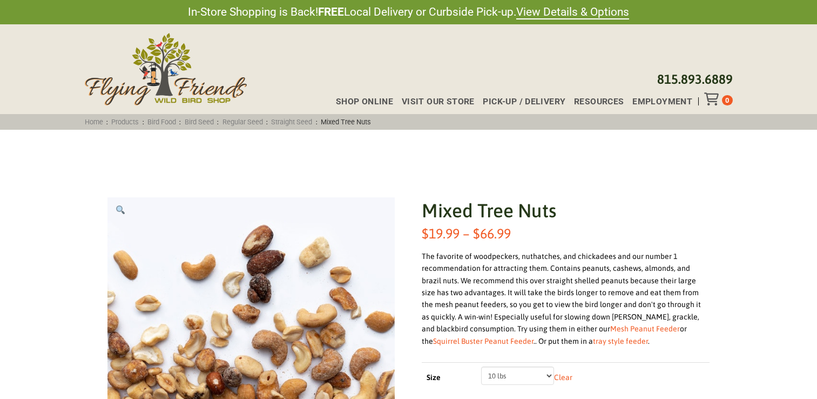 This screenshot has height=399, width=817. What do you see at coordinates (166, 69) in the screenshot?
I see `img: Flying Friends Wild Bird Shop Logo` at bounding box center [166, 69].